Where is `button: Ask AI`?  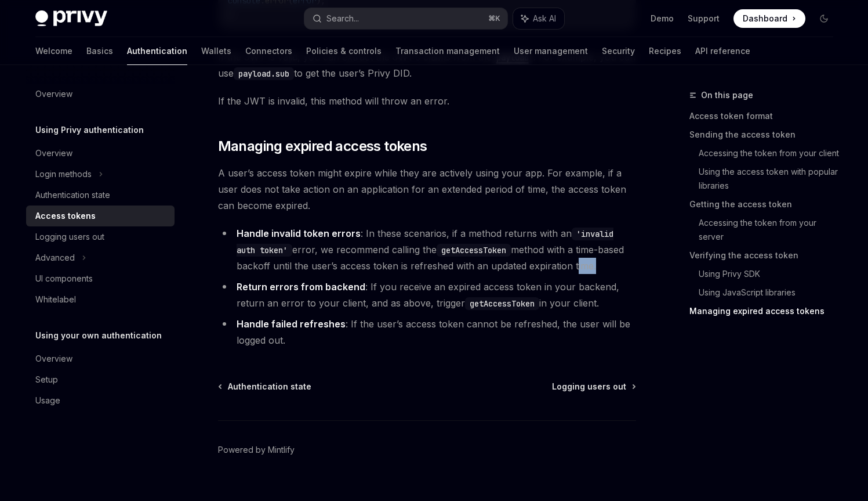
button: Ask AI is located at coordinates (539, 19).